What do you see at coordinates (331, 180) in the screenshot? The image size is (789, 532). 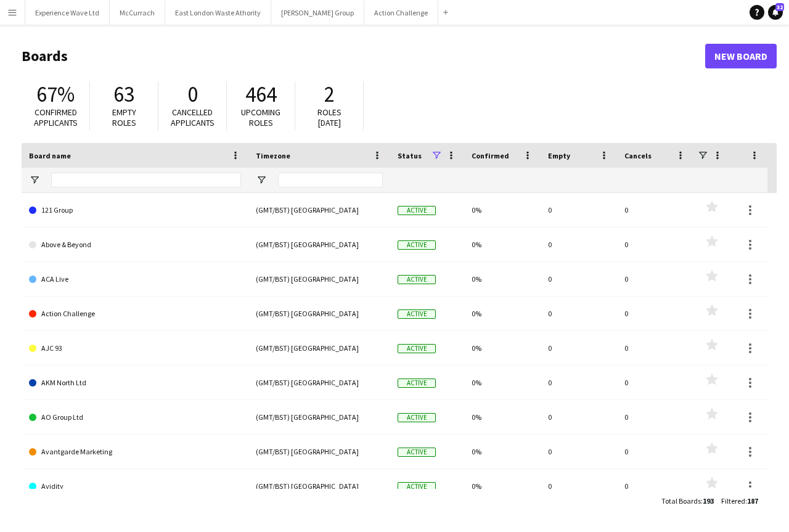 I see `input: Timezone Filter Input` at bounding box center [331, 180].